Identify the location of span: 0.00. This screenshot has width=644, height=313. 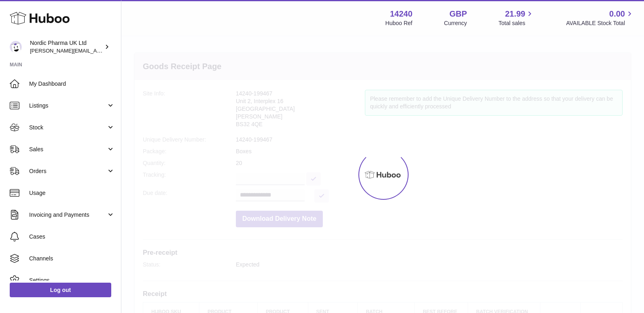
(617, 14).